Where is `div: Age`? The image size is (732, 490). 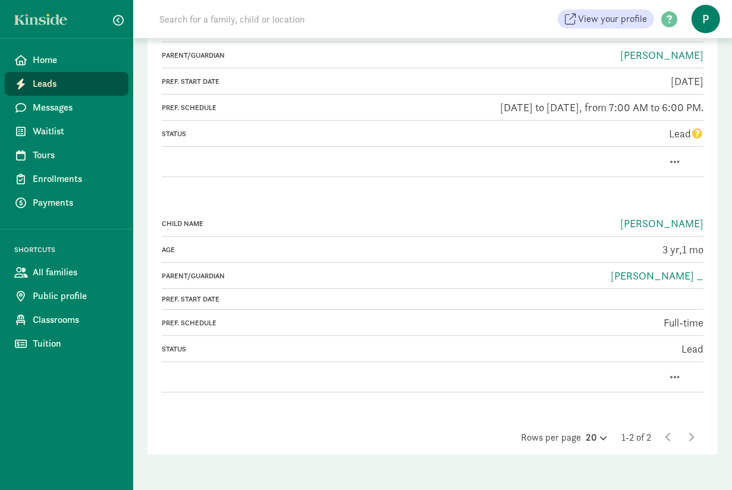
div: Age is located at coordinates (296, 250).